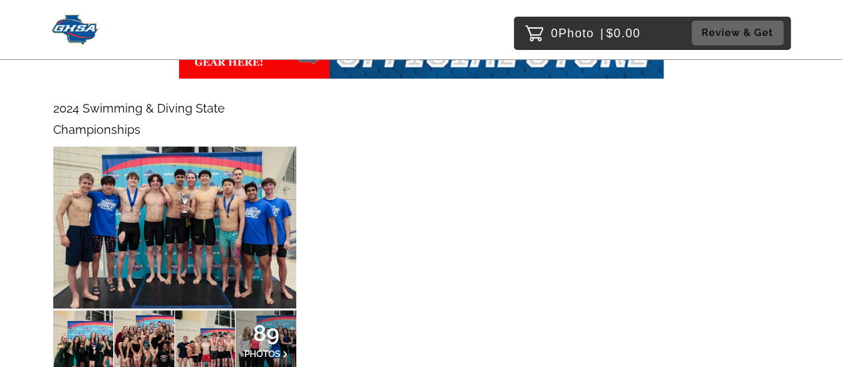 Image resolution: width=842 pixels, height=367 pixels. What do you see at coordinates (139, 118) in the screenshot?
I see `span: 2024 Swimming & Diving State Championships` at bounding box center [139, 118].